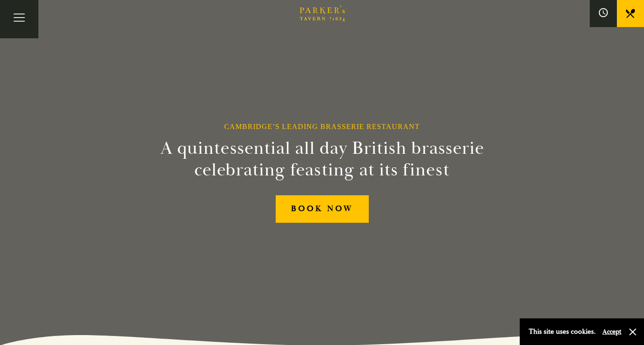 The width and height of the screenshot is (644, 345). I want to click on h2: A quintessential all day British brasserie celebrating feasting at its finest, so click(322, 159).